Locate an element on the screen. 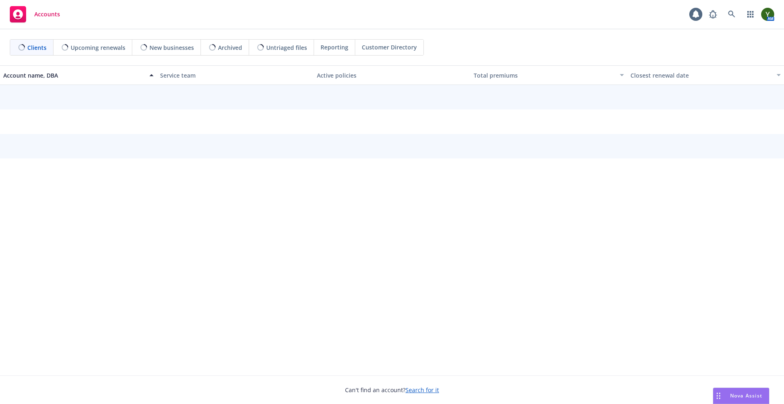  span: Reporting is located at coordinates (334, 47).